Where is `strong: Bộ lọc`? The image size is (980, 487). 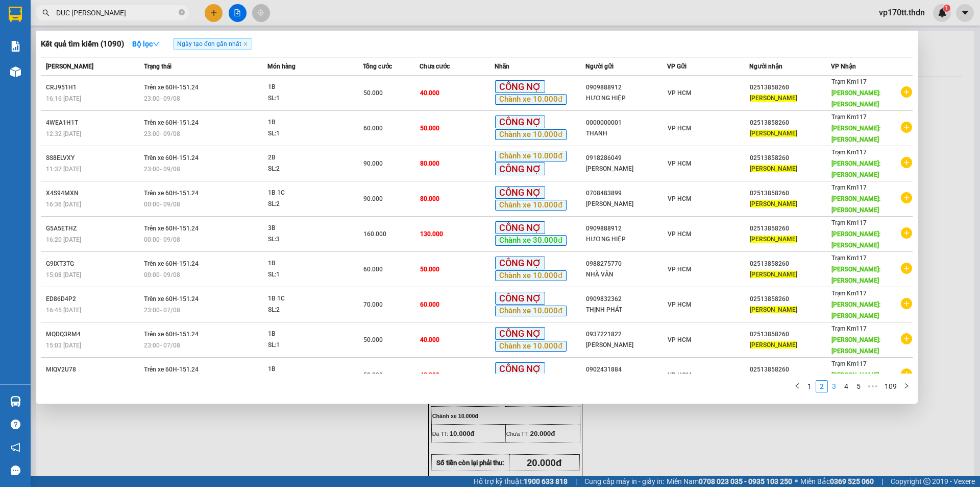 strong: Bộ lọc is located at coordinates (146, 44).